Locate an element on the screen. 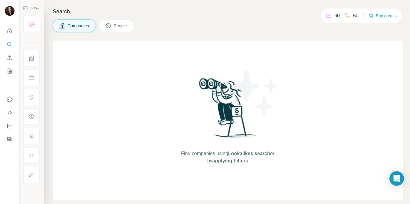 The height and width of the screenshot is (204, 410). img: Surfe Illustration - Woman searching with binoculars is located at coordinates (228, 110).